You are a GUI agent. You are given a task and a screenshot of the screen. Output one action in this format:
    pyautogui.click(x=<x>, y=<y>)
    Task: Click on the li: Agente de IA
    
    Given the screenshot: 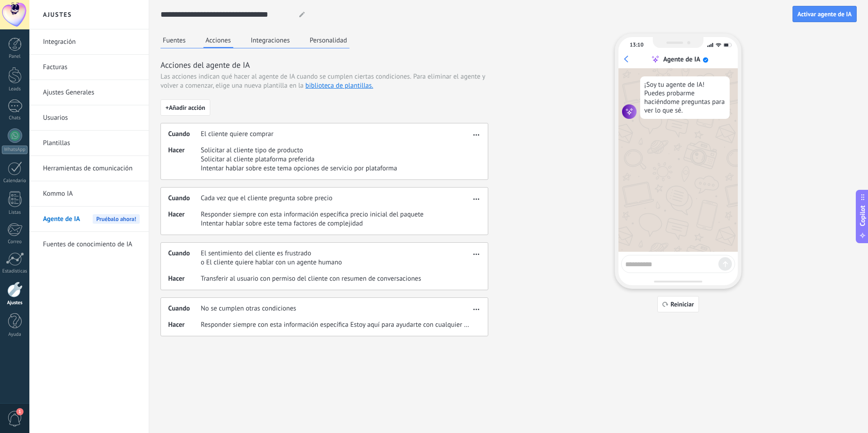 What is the action you would take?
    pyautogui.click(x=89, y=219)
    